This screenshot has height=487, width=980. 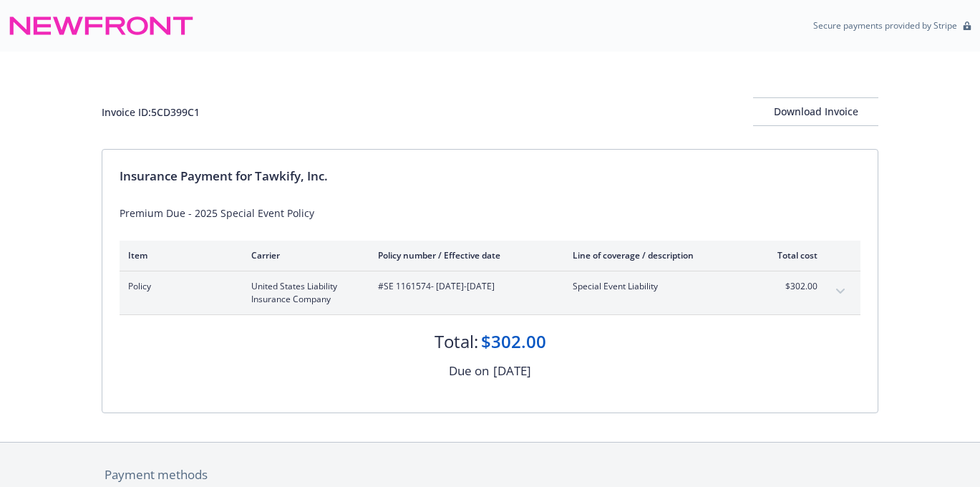 I want to click on div: Insurance Payment for Tawkify, Inc., so click(x=490, y=176).